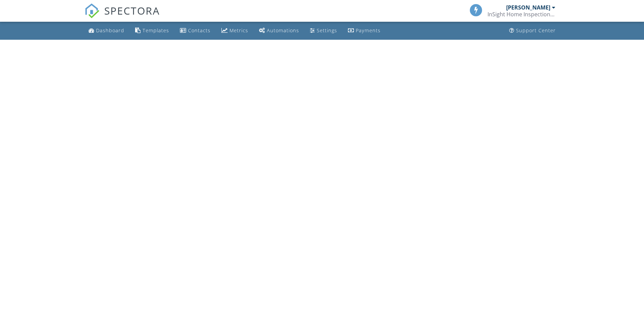 The image size is (644, 326). What do you see at coordinates (323, 31) in the screenshot?
I see `a: Settings` at bounding box center [323, 31].